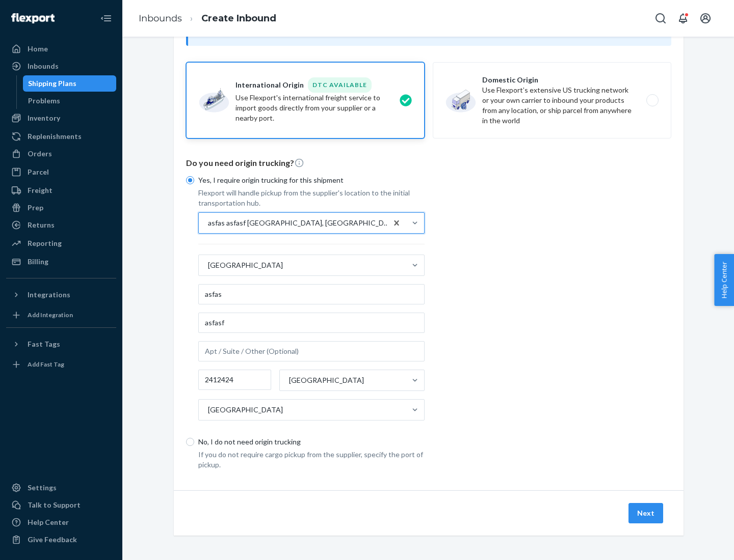  What do you see at coordinates (37, 49) in the screenshot?
I see `div: Home` at bounding box center [37, 49].